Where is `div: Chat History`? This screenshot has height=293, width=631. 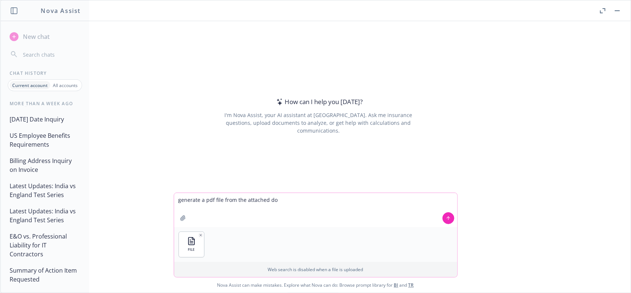
div: Chat History is located at coordinates (45, 73).